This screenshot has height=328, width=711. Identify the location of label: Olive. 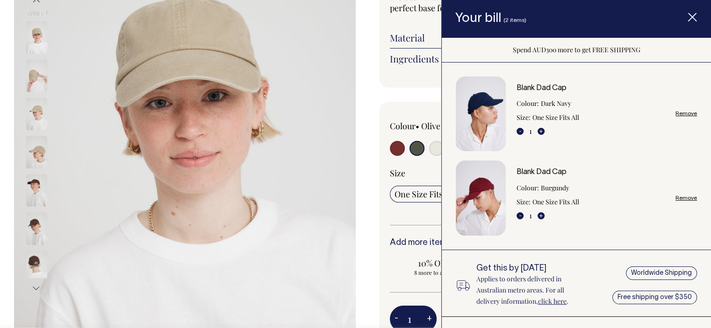
(430, 126).